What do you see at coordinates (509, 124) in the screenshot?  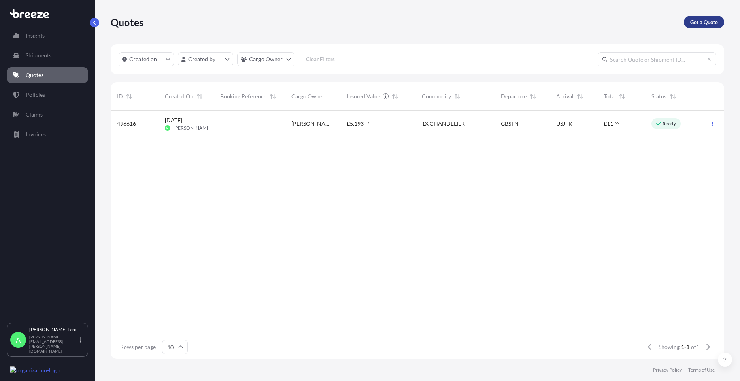 I see `span: GBSTN` at bounding box center [509, 124].